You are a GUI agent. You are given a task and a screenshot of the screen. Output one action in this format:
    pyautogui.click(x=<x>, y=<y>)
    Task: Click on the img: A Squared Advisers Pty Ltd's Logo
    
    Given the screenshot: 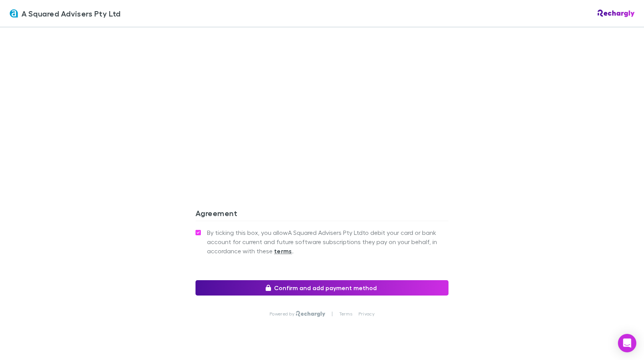 What is the action you would take?
    pyautogui.click(x=14, y=13)
    